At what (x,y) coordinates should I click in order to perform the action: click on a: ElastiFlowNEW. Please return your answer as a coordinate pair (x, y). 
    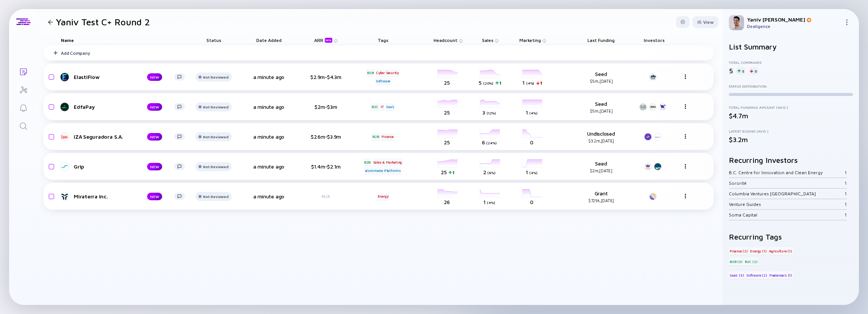
    Looking at the image, I should click on (126, 77).